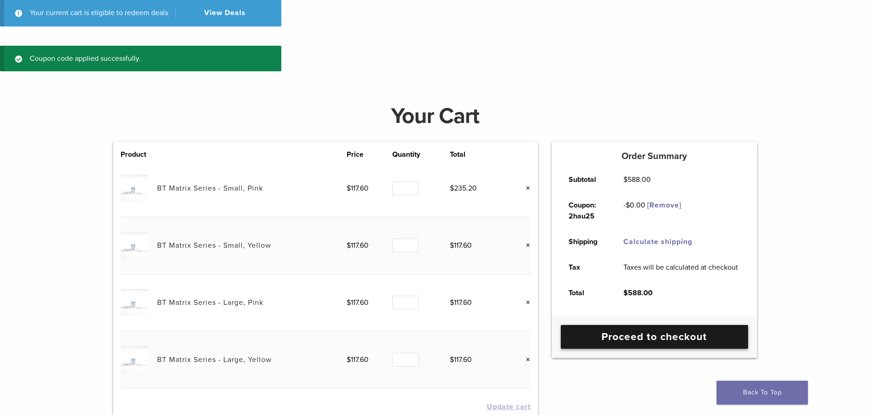  What do you see at coordinates (435, 116) in the screenshot?
I see `h1: Your Cart` at bounding box center [435, 116].